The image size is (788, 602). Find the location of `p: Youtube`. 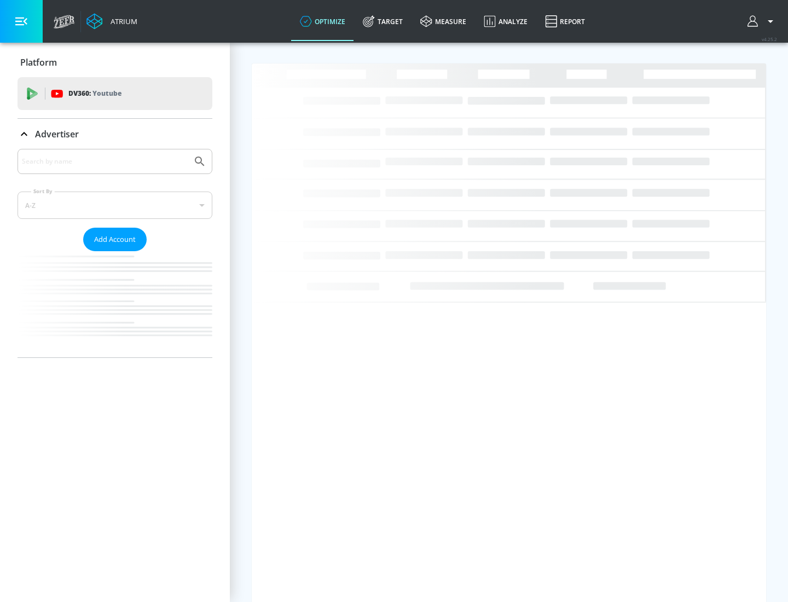

p: Youtube is located at coordinates (107, 93).